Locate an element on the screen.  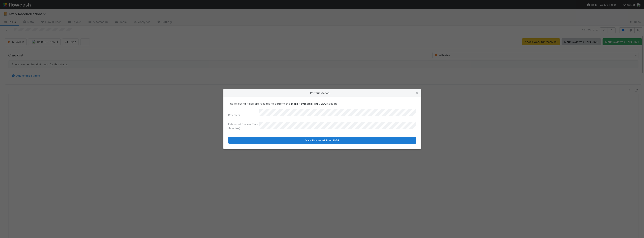
div: Perform Action is located at coordinates (322, 93).